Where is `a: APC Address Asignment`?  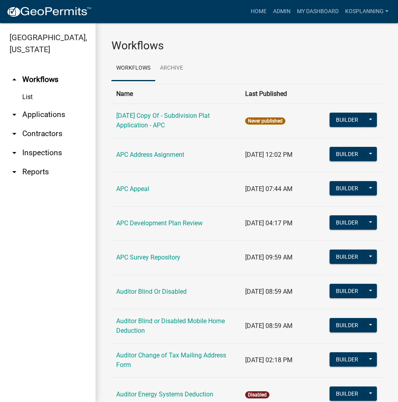
a: APC Address Asignment is located at coordinates (150, 155).